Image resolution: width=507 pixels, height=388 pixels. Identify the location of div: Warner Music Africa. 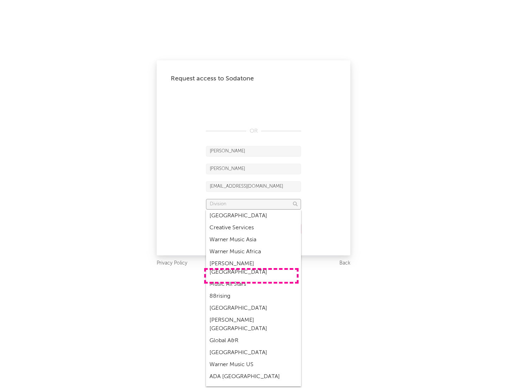
(254, 252).